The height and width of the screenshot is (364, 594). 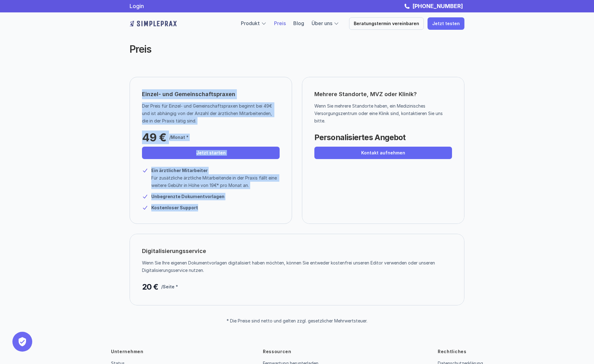 What do you see at coordinates (322, 23) in the screenshot?
I see `a: Über uns` at bounding box center [322, 23].